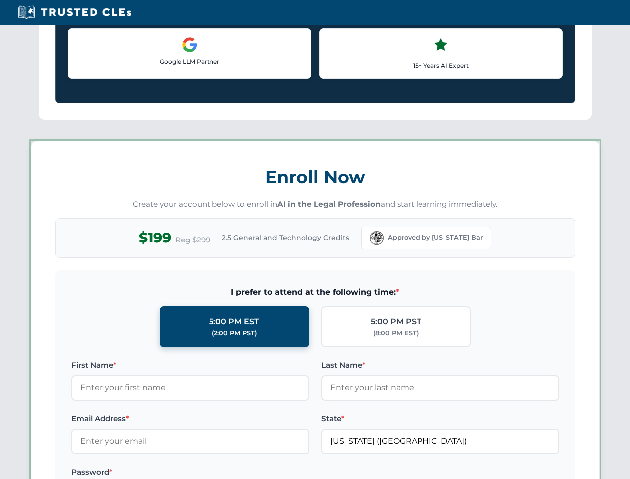  Describe the element at coordinates (395, 333) in the screenshot. I see `div: (8:00 PM EST)` at that location.